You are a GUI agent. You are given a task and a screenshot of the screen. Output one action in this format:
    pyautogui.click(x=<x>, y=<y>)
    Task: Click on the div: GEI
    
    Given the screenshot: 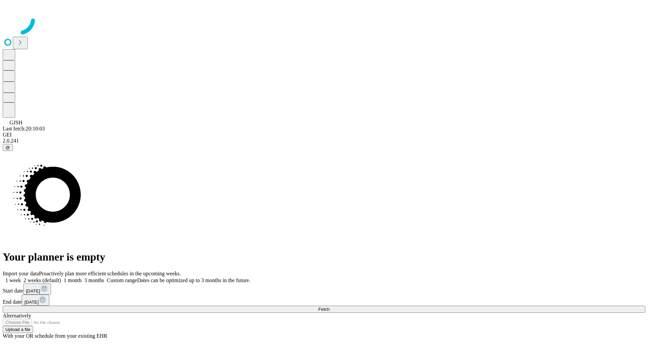 What is the action you would take?
    pyautogui.click(x=324, y=135)
    